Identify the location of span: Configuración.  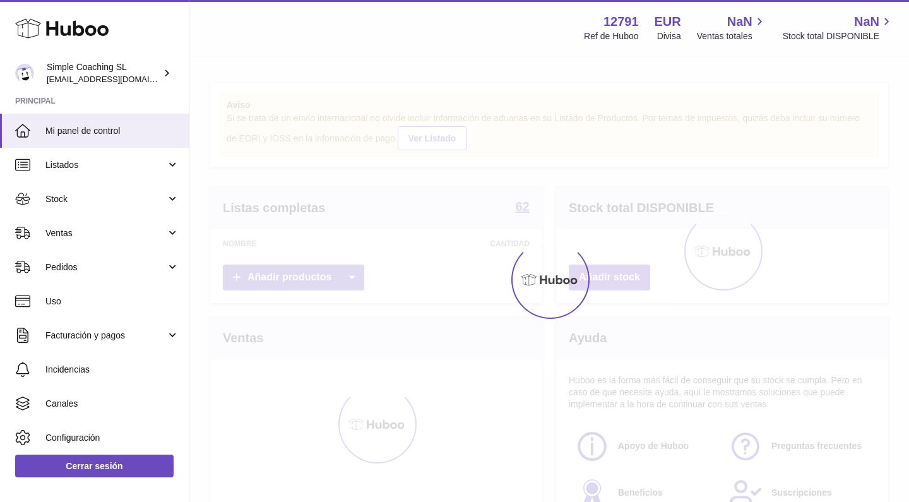
(112, 437).